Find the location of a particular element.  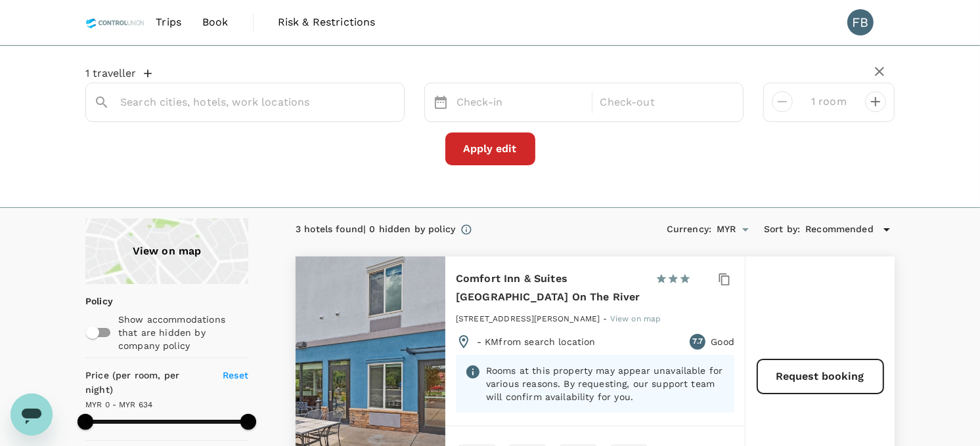

span: 7.7 is located at coordinates (698, 342).